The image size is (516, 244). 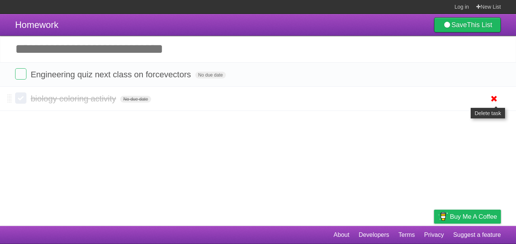 I want to click on a: About, so click(x=341, y=235).